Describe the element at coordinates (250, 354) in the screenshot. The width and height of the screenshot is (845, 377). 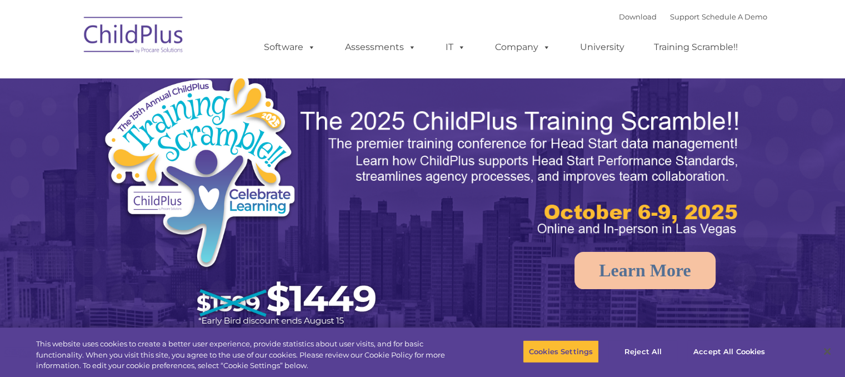
I see `div: This website uses cookies to create a better user experience, provide statistics about user visit...` at that location.